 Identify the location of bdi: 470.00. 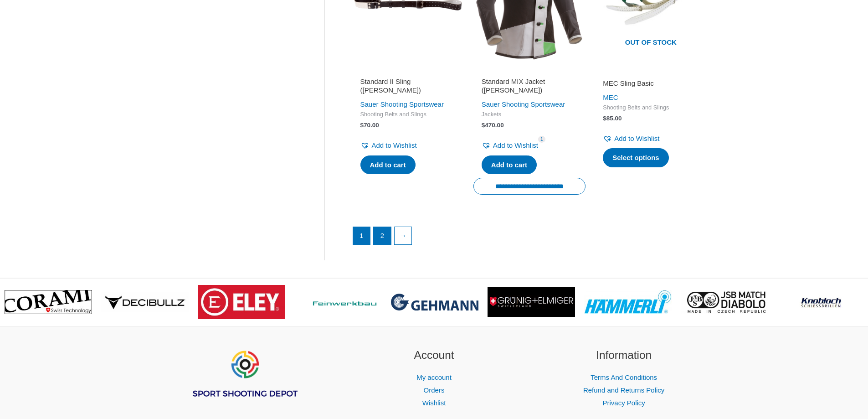
(492, 125).